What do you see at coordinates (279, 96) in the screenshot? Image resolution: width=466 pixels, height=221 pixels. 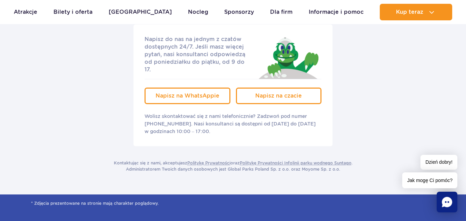 I see `span: Napisz na czacie` at bounding box center [279, 96].